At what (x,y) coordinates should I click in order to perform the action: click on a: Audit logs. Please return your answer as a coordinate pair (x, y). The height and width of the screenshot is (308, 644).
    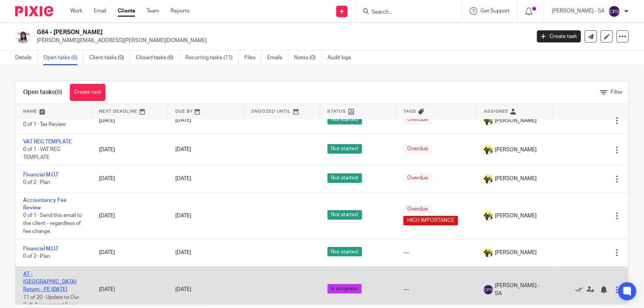
    Looking at the image, I should click on (342, 58).